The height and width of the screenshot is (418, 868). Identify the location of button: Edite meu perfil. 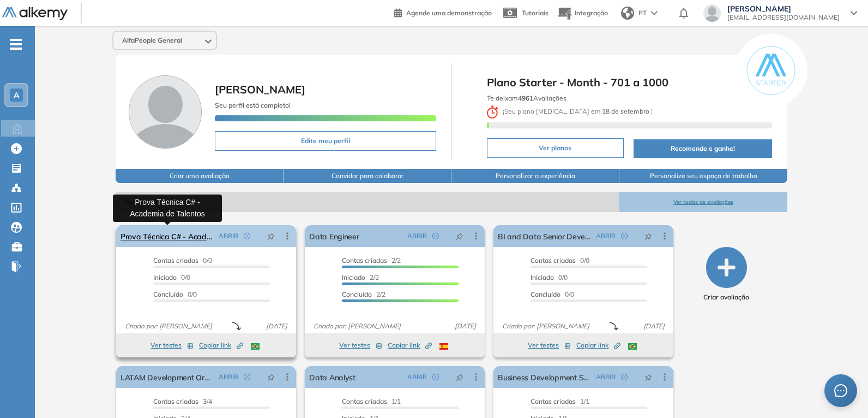
(326, 141).